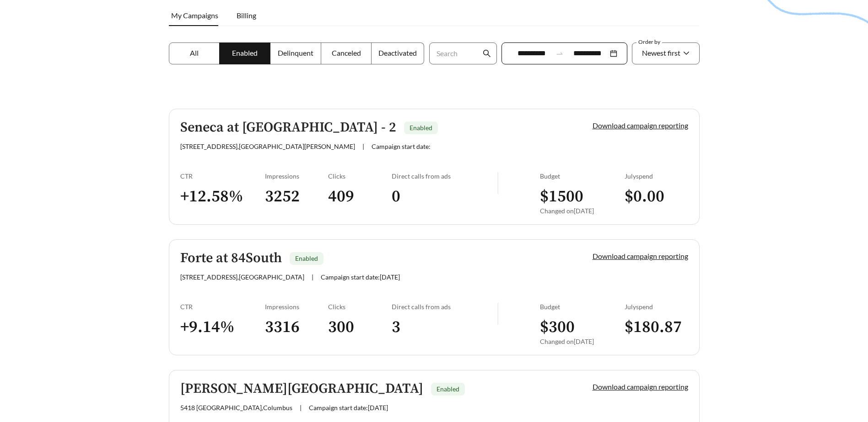 The width and height of the screenshot is (868, 422). I want to click on span: Canceled, so click(346, 53).